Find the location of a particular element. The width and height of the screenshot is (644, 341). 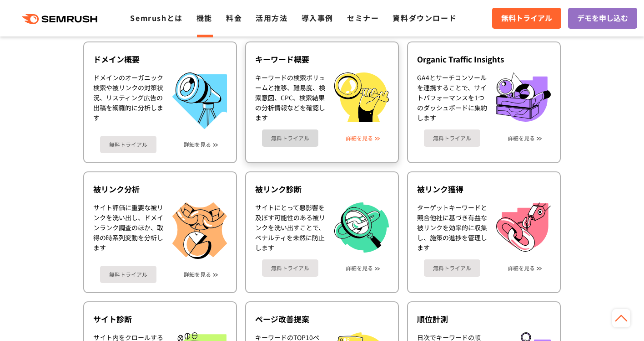

img: ドメイン概要 is located at coordinates (200, 101).